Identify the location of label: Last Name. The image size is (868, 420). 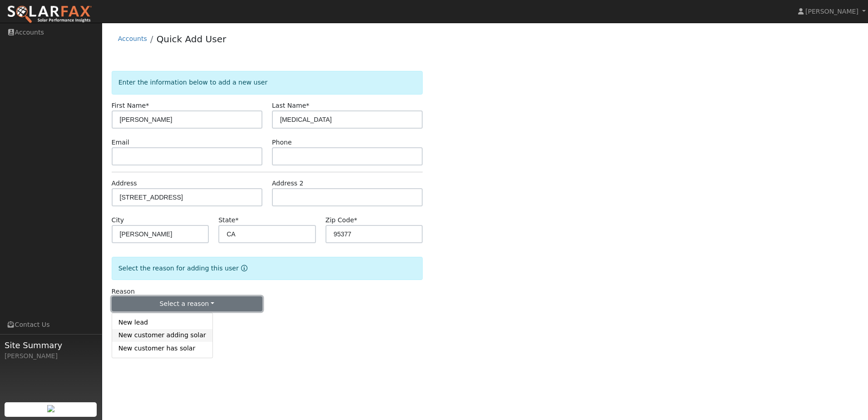
(290, 105).